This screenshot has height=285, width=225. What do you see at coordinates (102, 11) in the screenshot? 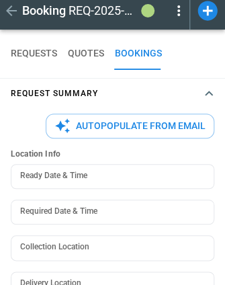
I see `h2: REQ-2025-003600` at bounding box center [102, 11].